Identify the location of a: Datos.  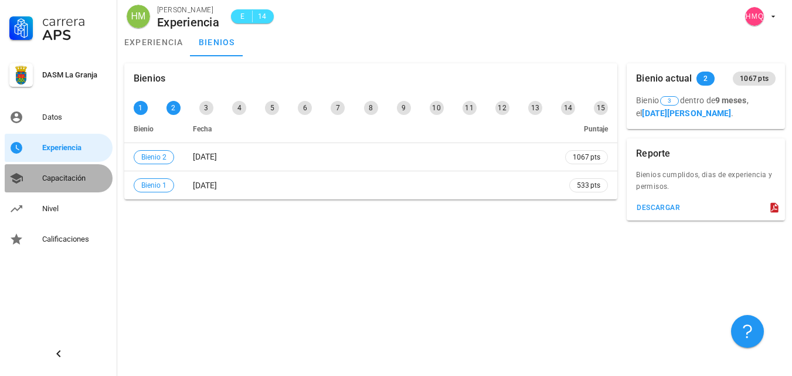
(59, 117).